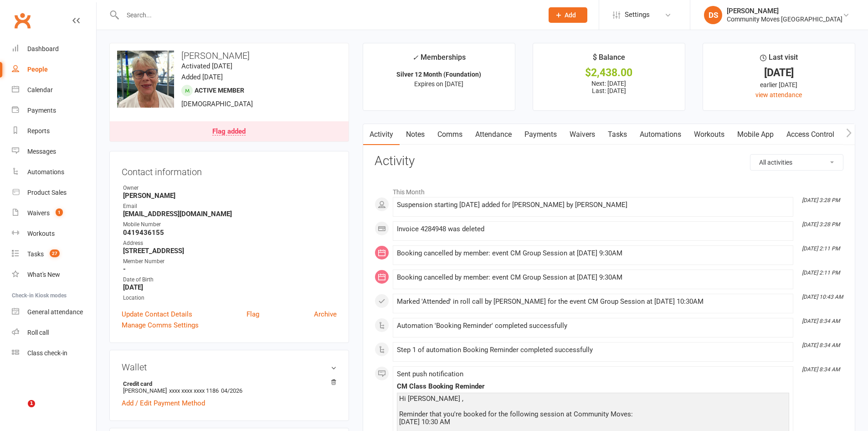 This screenshot has width=868, height=431. Describe the element at coordinates (54, 111) in the screenshot. I see `a: Payments` at that location.